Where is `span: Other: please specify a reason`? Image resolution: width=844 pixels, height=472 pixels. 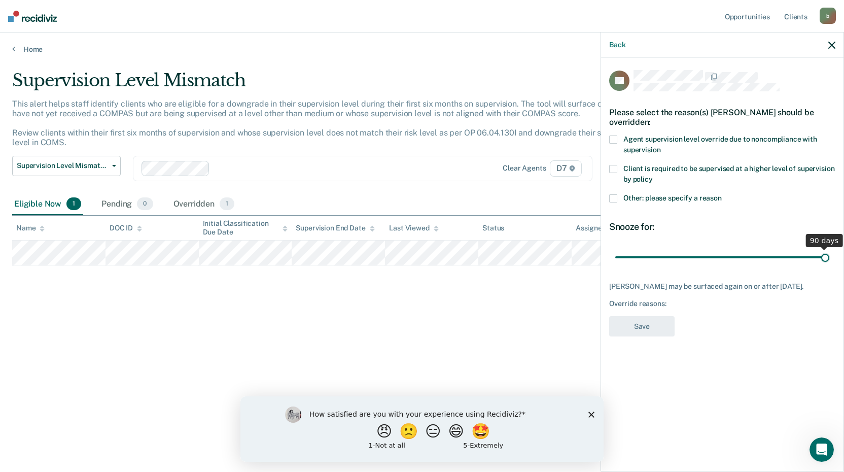
span: Other: please specify a reason is located at coordinates (673, 198).